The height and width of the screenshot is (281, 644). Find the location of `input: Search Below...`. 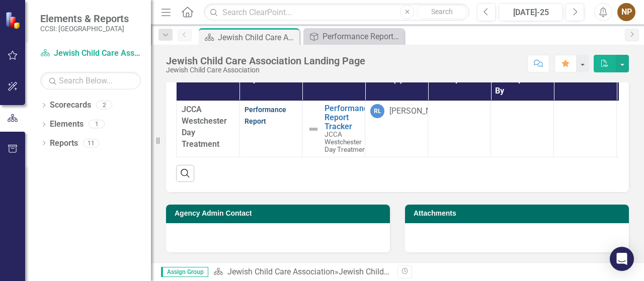

input: Search Below... is located at coordinates (90, 80).